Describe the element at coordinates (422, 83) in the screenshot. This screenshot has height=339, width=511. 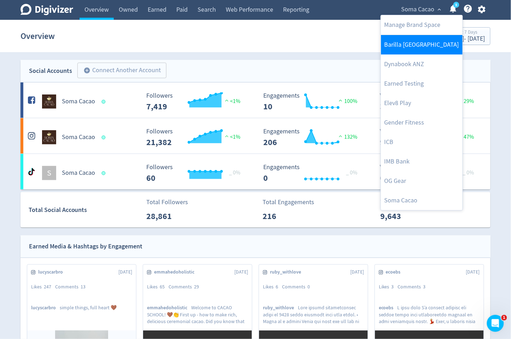
I see `a: Earned Testing` at that location.